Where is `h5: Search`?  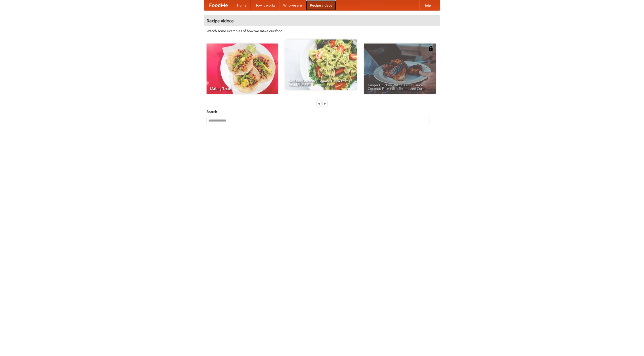 h5: Search is located at coordinates (322, 112).